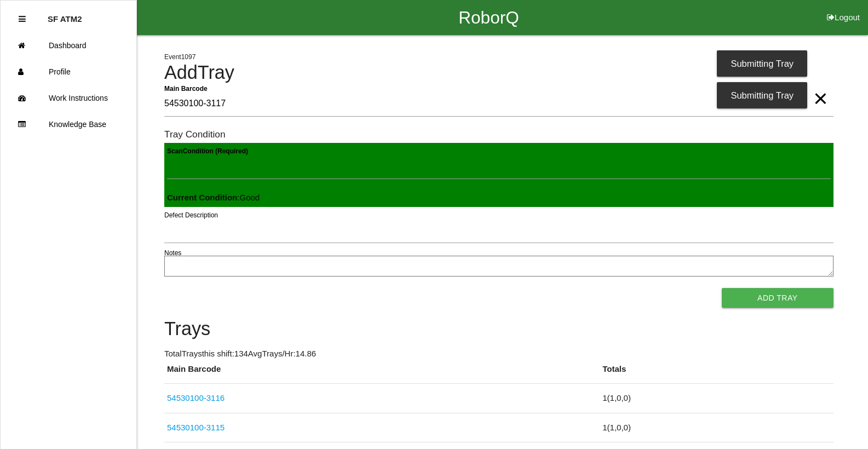 The width and height of the screenshot is (868, 449). Describe the element at coordinates (22, 19) in the screenshot. I see `div: Close` at that location.